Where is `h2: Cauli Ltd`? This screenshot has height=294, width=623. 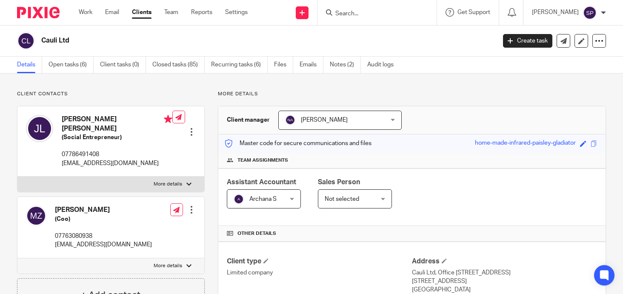 h2: Cauli Ltd is located at coordinates (221, 40).